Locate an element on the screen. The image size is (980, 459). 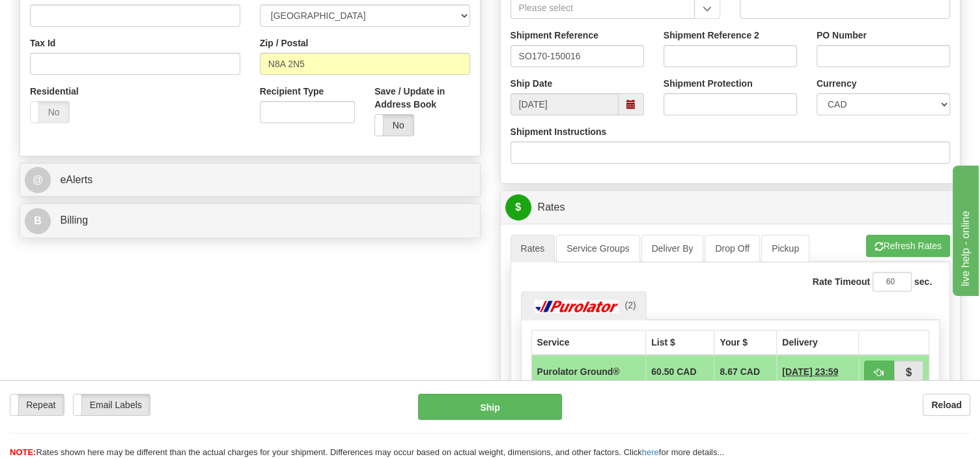
label: Shipment Protection is located at coordinates (707, 83).